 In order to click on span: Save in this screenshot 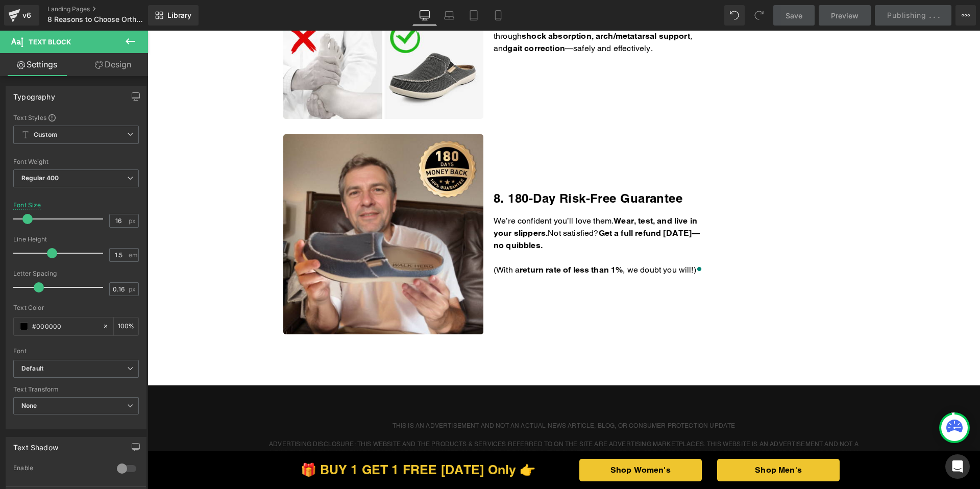, I will do `click(794, 15)`.